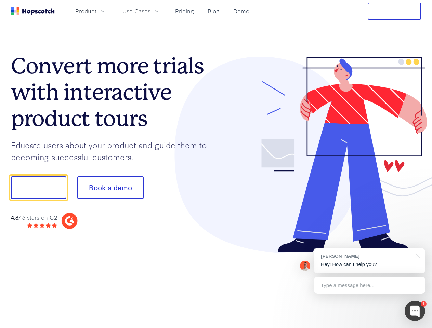 The image size is (432, 328). What do you see at coordinates (141, 11) in the screenshot?
I see `button: Use Cases` at bounding box center [141, 11].